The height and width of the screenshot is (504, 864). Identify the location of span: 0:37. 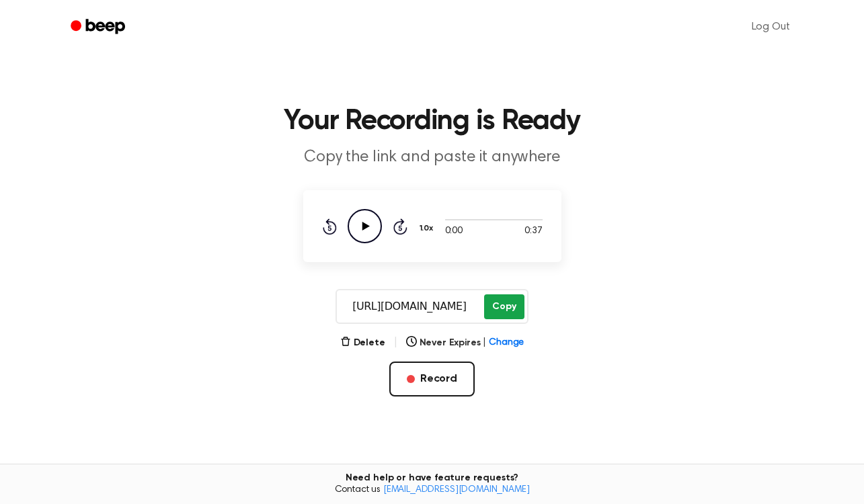
(533, 231).